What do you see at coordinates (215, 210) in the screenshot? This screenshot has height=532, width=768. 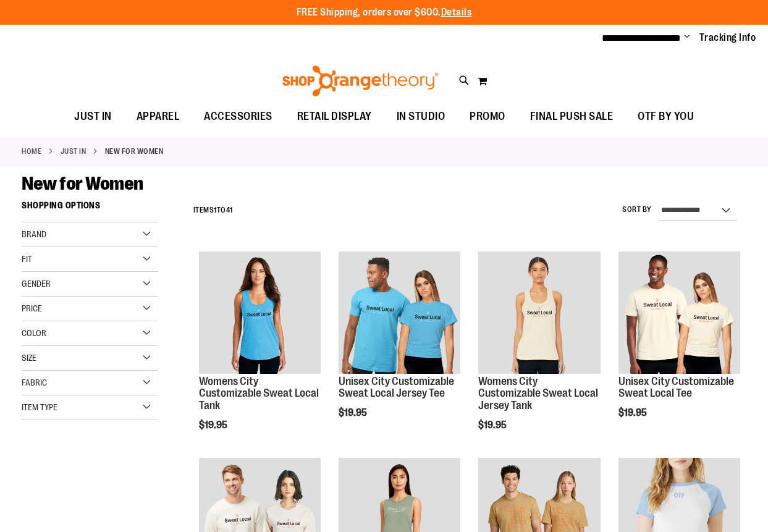 I see `span: 1` at bounding box center [215, 210].